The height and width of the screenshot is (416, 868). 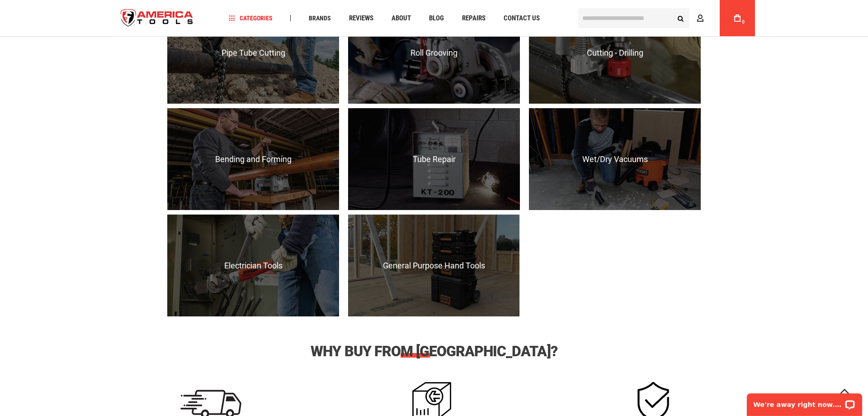 What do you see at coordinates (251, 18) in the screenshot?
I see `span: Categories` at bounding box center [251, 18].